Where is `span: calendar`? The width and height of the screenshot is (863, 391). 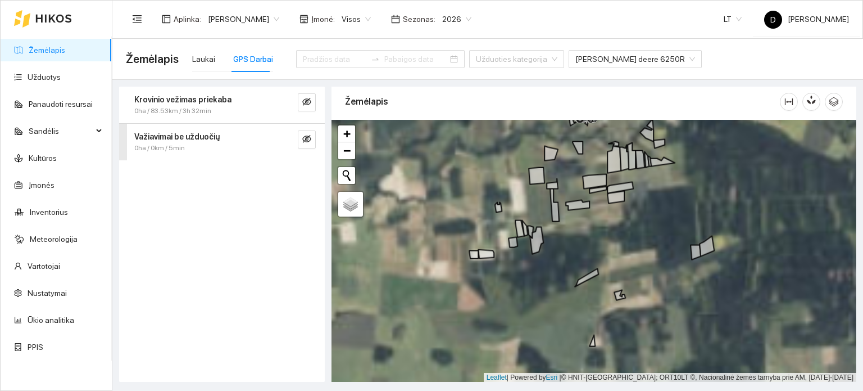 span: calendar is located at coordinates (396, 19).